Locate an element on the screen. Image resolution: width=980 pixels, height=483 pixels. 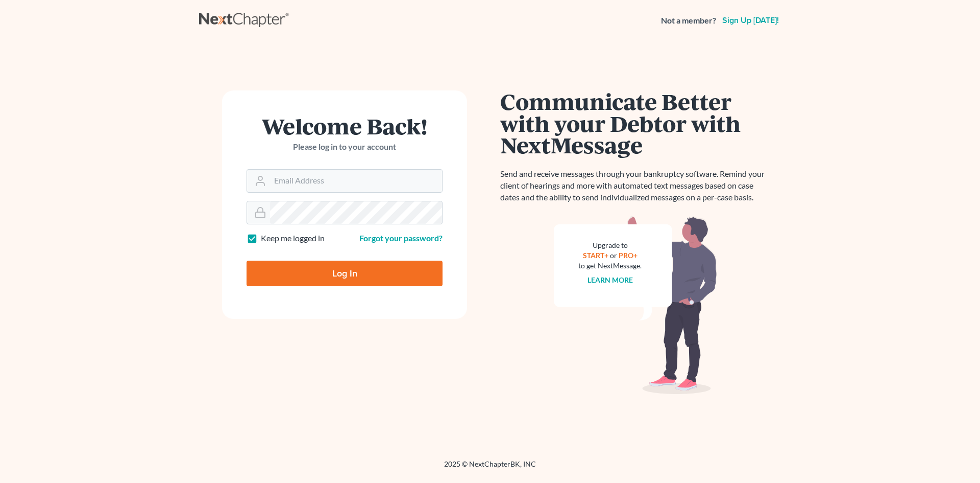
h1: Welcome Back! is located at coordinates (345, 126).